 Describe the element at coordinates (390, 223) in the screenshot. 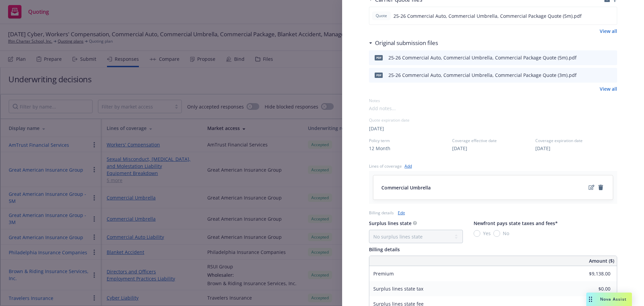

I see `span: Surplus lines state` at that location.